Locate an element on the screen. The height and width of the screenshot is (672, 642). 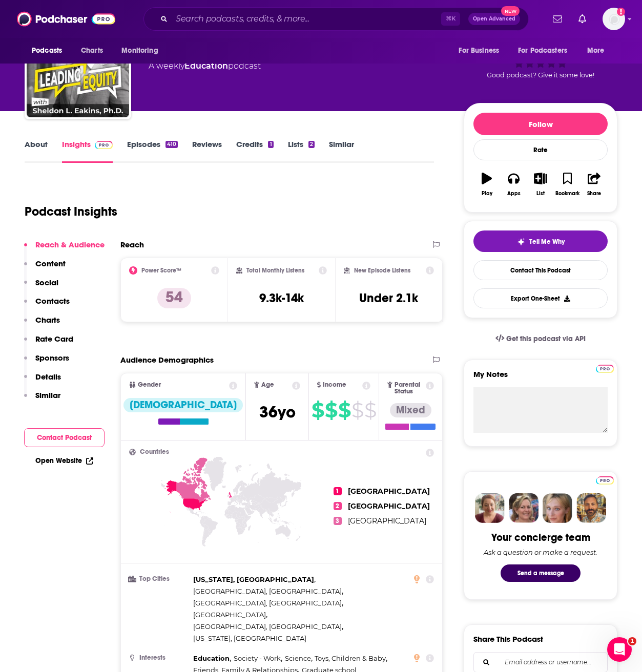
button: Share is located at coordinates (595, 184).